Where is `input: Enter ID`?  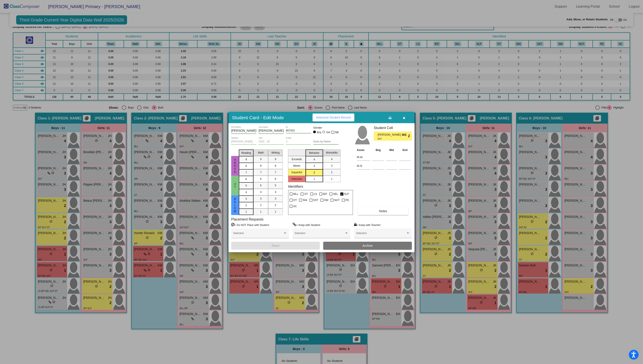
input: Enter ID is located at coordinates (298, 131).